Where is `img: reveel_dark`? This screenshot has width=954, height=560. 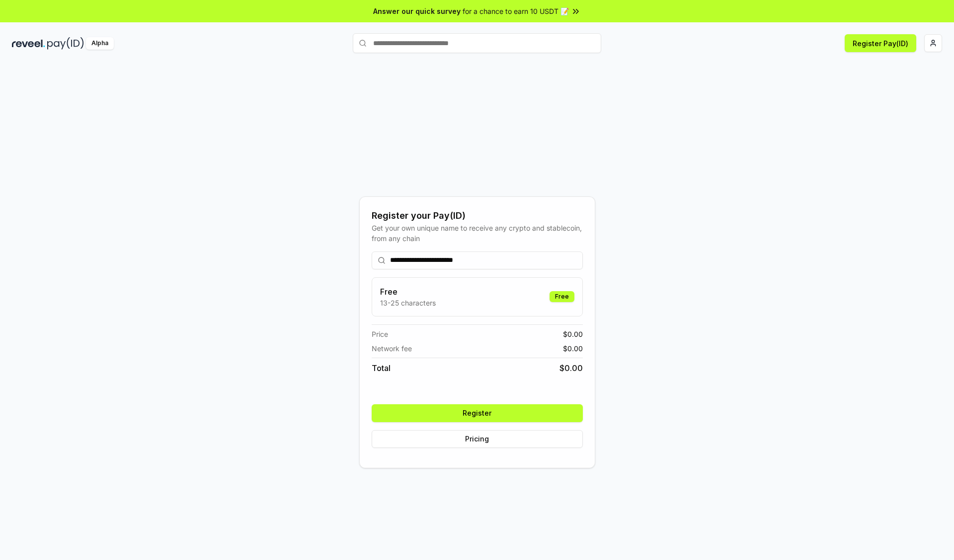 img: reveel_dark is located at coordinates (29, 43).